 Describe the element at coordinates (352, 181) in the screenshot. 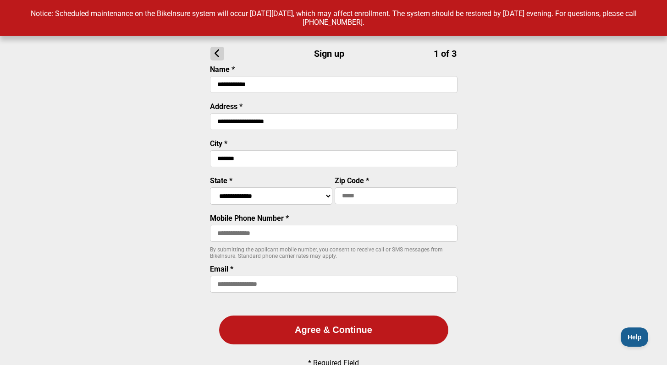

I see `label: Zip Code *` at that location.